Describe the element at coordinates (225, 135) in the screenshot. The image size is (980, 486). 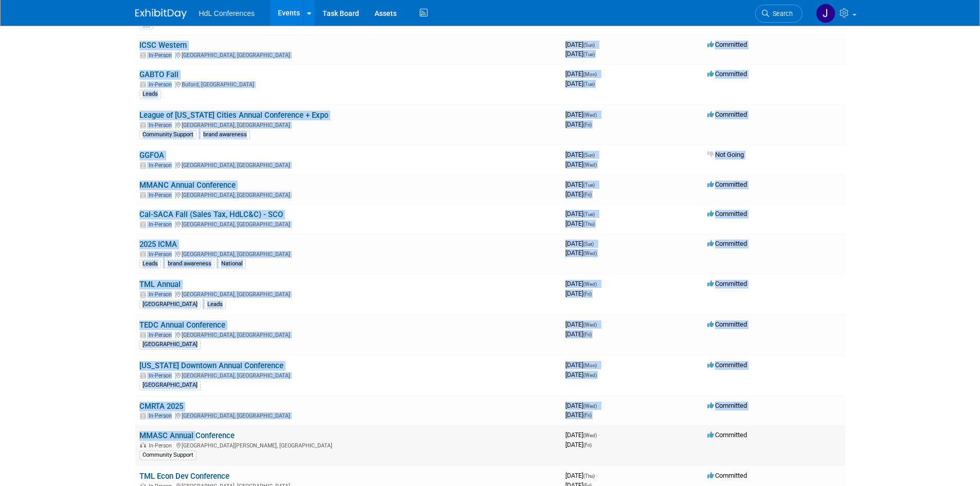
I see `div: brand awareness` at that location.